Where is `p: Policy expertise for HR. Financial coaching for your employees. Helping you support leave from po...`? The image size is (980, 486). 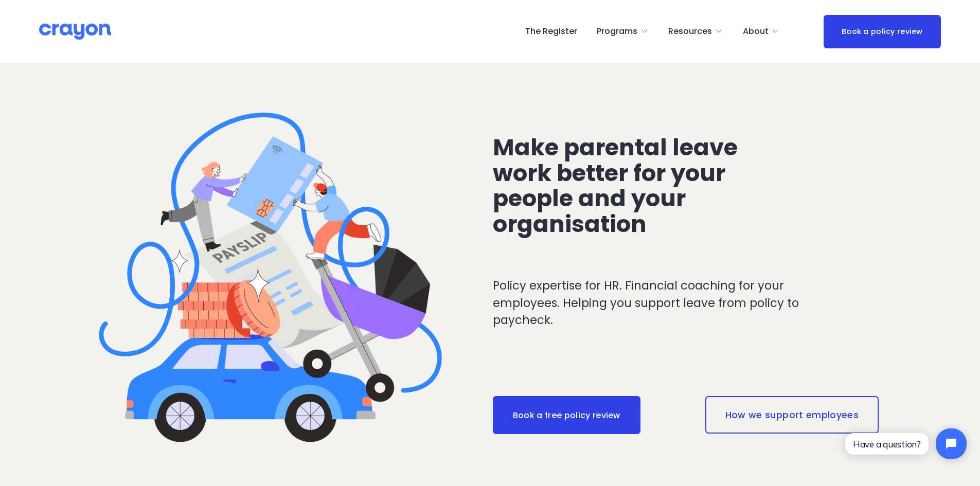 p: Policy expertise for HR. Financial coaching for your employees. Helping you support leave from po... is located at coordinates (667, 303).